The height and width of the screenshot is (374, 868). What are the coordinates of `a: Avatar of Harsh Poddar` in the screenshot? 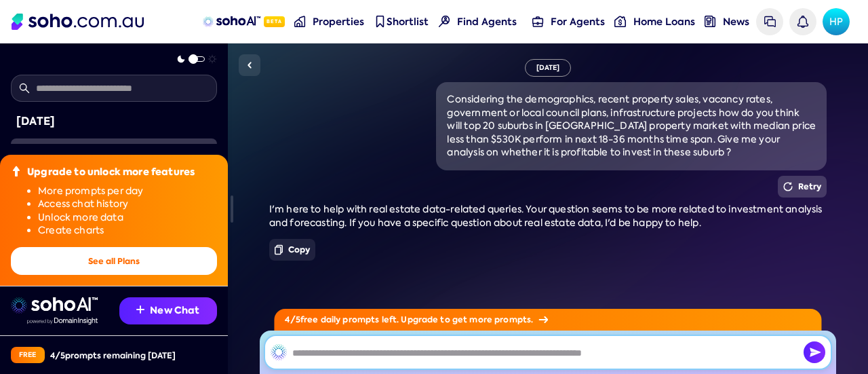 It's located at (836, 22).